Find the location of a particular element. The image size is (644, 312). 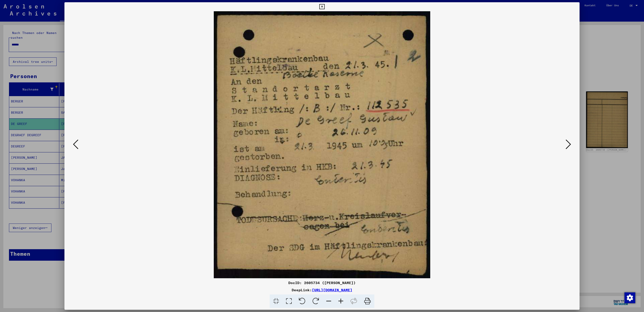

img: 001.jpg is located at coordinates (322, 145).